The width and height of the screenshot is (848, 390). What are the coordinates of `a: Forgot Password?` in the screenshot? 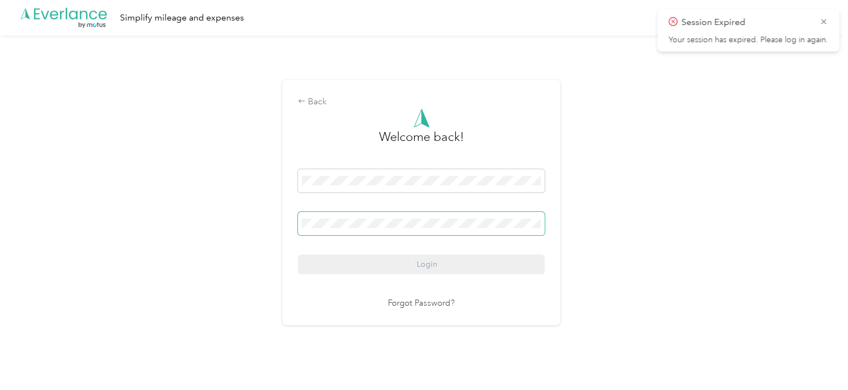 It's located at (421, 304).